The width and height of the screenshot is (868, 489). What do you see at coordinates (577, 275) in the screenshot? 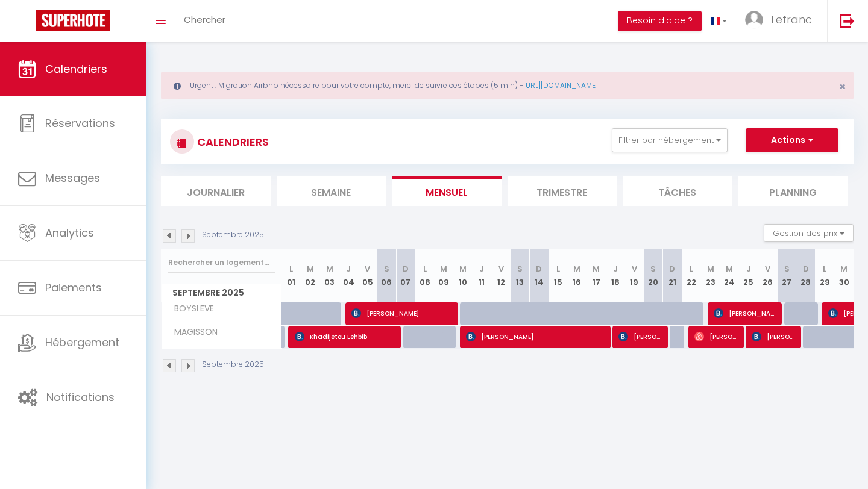
I see `th: 16` at bounding box center [577, 275].